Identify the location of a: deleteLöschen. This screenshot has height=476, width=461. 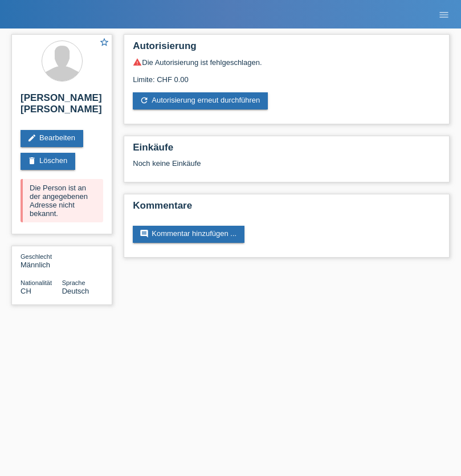
(48, 162).